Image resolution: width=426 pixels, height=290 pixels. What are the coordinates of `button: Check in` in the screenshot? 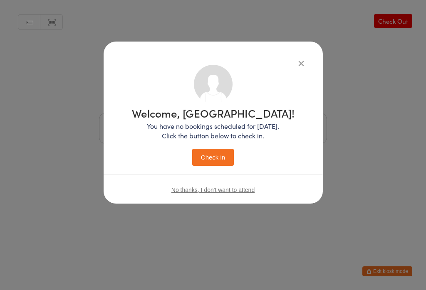 It's located at (213, 157).